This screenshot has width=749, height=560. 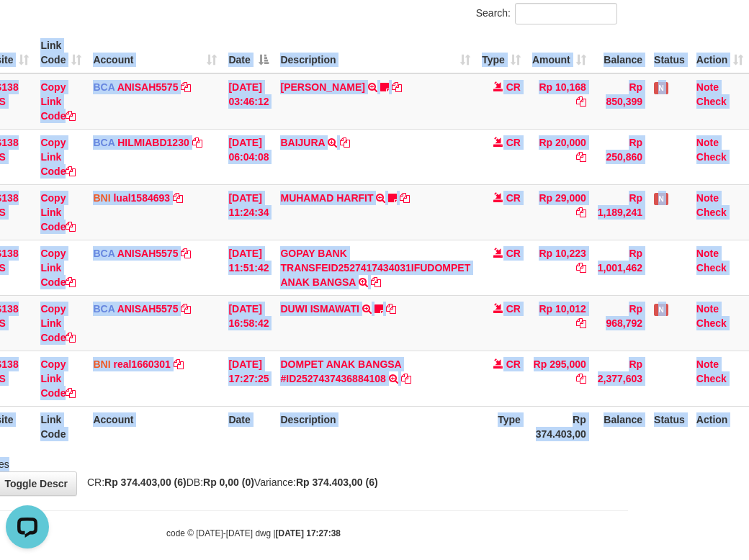 I want to click on th: Amount: activate to sort column ascending, so click(x=559, y=52).